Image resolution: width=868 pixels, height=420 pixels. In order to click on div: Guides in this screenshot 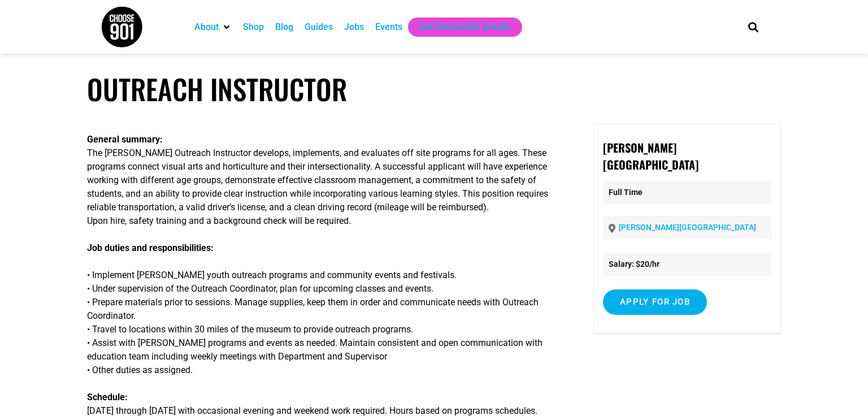, I will do `click(319, 27)`.